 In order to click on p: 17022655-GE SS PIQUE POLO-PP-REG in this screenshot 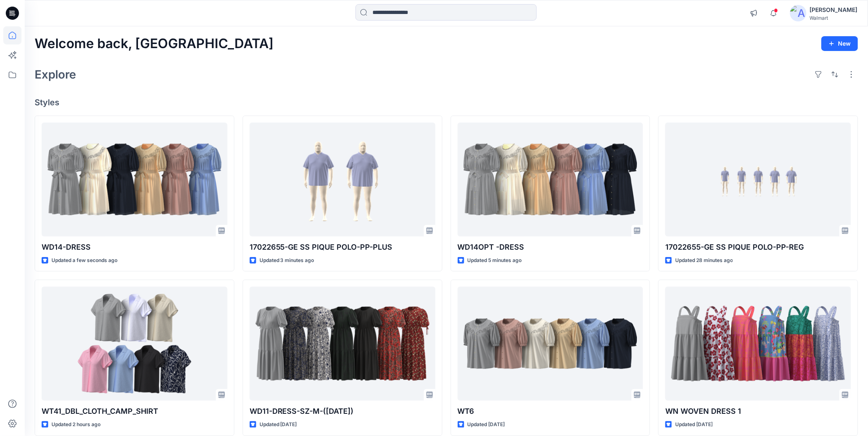, I will do `click(758, 248)`.